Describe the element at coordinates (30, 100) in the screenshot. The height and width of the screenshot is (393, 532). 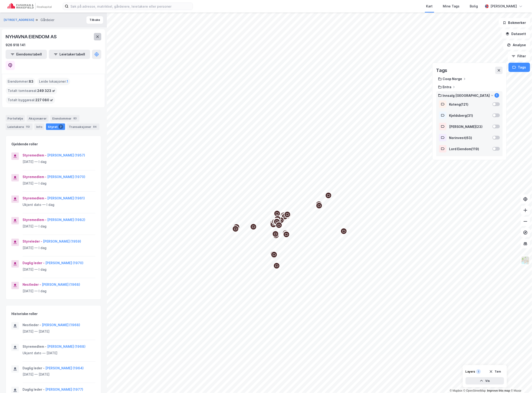
I see `div: Totalt byggareal :` at that location.